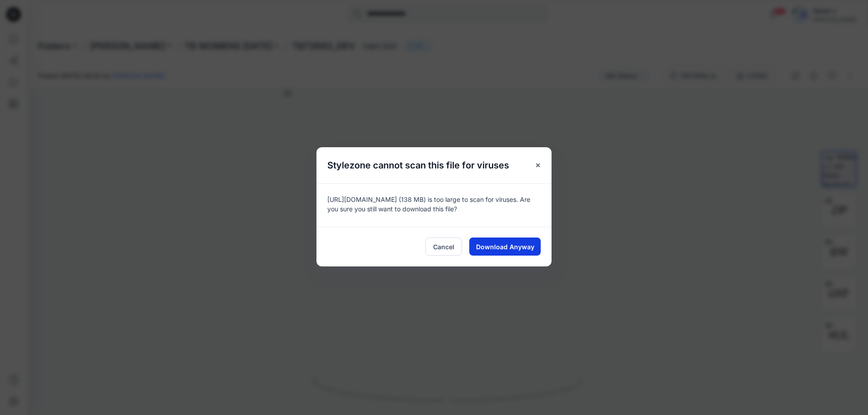 The image size is (868, 415). Describe the element at coordinates (443, 247) in the screenshot. I see `span: Cancel` at that location.